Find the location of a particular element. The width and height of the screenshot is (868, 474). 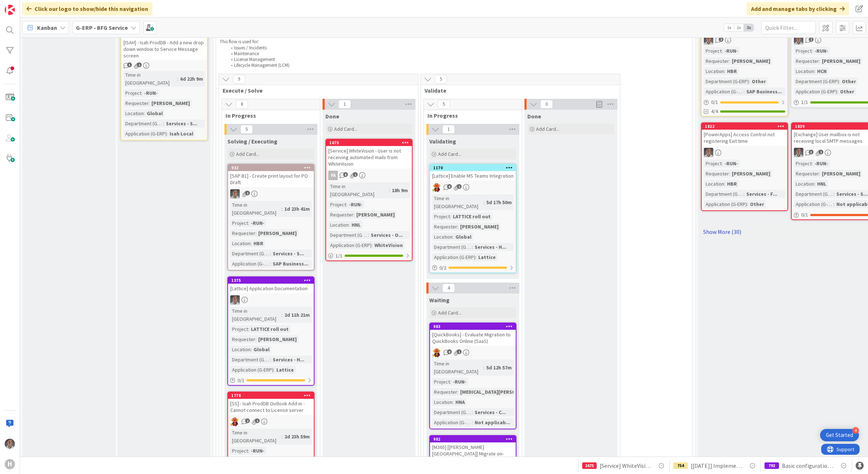

span: 0 / 2 is located at coordinates (442, 267).